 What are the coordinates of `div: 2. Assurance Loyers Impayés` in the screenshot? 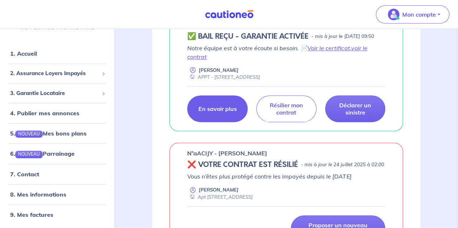 It's located at (57, 73).